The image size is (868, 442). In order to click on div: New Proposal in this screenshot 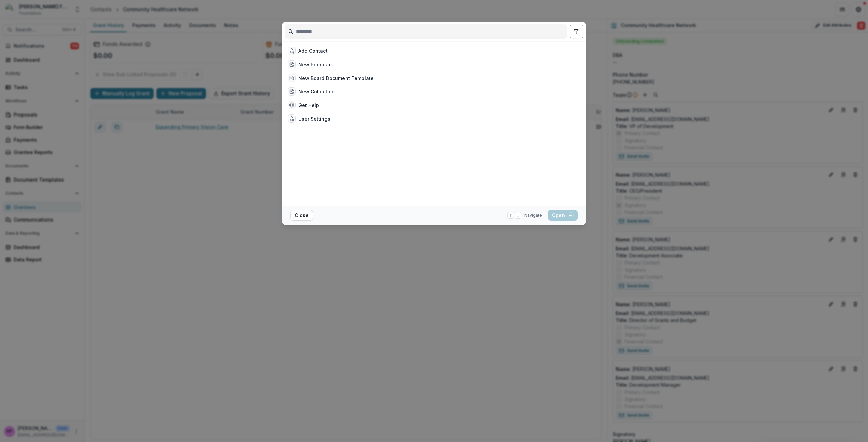, I will do `click(315, 65)`.